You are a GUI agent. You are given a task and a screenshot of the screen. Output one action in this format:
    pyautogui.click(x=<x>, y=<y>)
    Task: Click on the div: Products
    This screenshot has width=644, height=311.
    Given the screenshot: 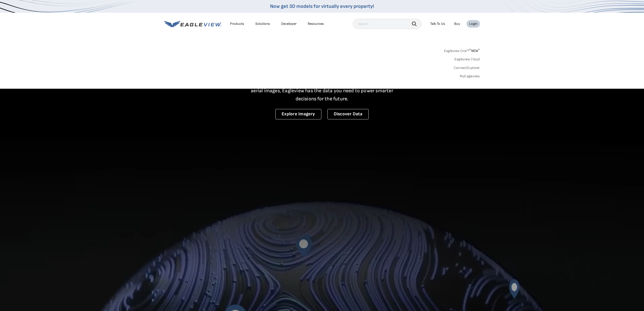 What is the action you would take?
    pyautogui.click(x=237, y=24)
    